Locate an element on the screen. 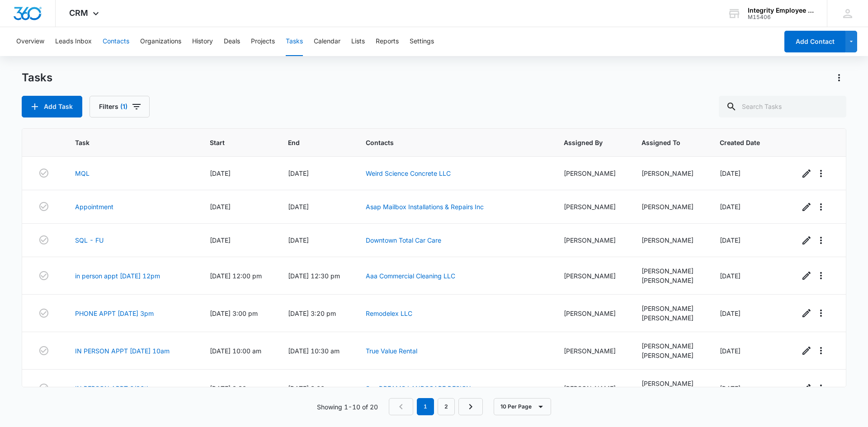 The image size is (868, 427). a: SQL - FU is located at coordinates (89, 240).